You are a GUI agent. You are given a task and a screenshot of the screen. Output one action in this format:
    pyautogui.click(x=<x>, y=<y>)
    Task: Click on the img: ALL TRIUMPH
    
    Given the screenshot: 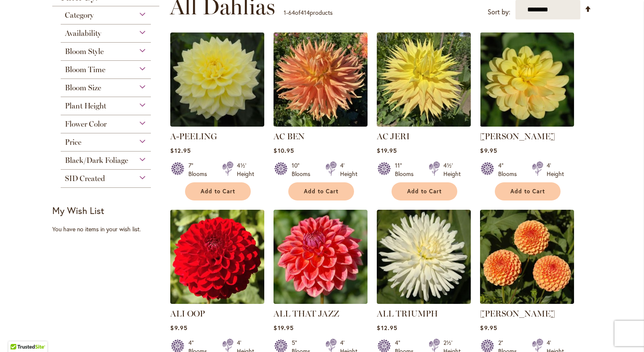 What is the action you would take?
    pyautogui.click(x=423, y=256)
    